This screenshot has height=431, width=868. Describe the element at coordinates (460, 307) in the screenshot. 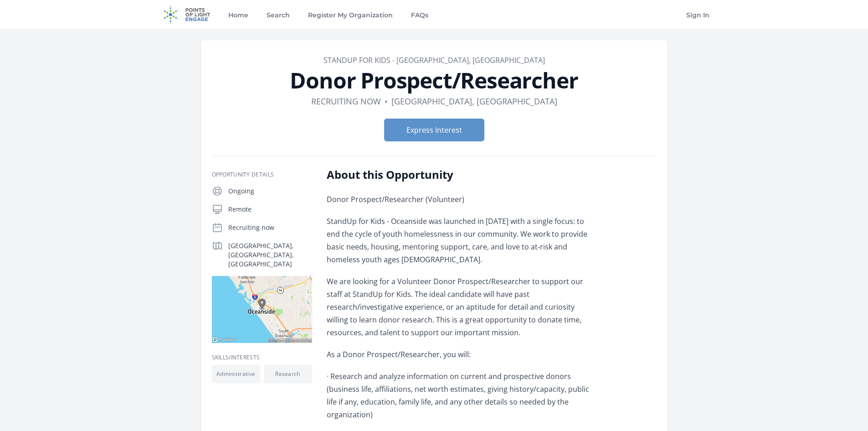

I see `p: We are looking for a Volunteer Donor Prospect/Researcher to support our staff at StandUp for Kids...` at that location.